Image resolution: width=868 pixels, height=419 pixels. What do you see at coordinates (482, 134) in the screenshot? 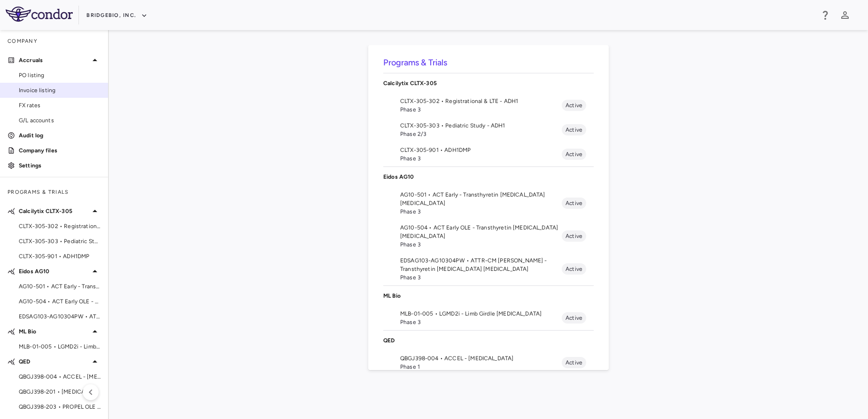
I see `span: Phase 2/3` at bounding box center [482, 134].